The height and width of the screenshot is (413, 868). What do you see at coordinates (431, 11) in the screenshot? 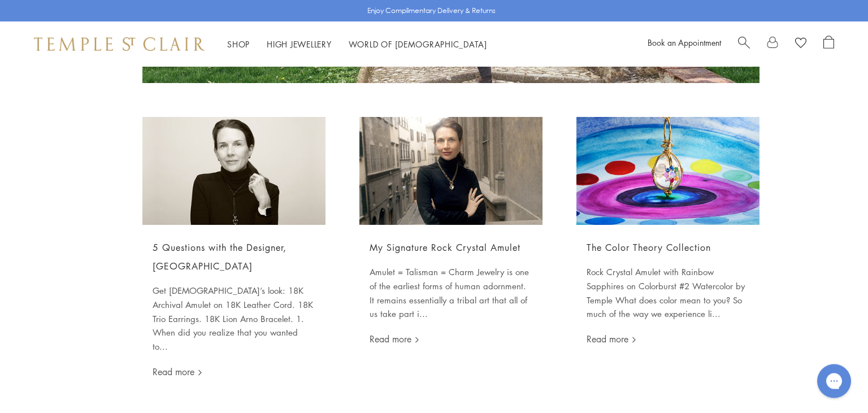
I see `p: Enjoy Complimentary Delivery & Returns` at bounding box center [431, 11].